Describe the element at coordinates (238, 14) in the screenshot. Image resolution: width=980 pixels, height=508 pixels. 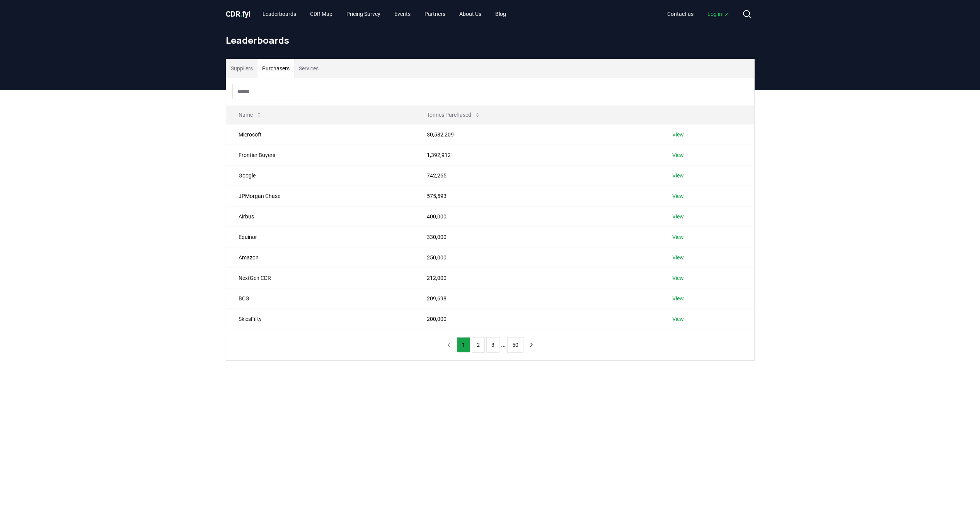
I see `span: CDR fyi` at that location.